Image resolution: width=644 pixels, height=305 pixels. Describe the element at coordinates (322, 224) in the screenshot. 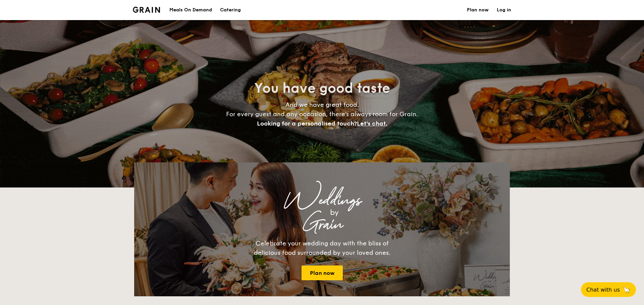

I see `div: Grain` at that location.